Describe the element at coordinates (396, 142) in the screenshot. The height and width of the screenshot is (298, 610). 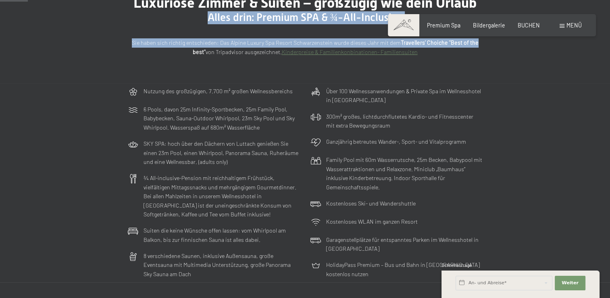
I see `p: Ganzjährig betreutes Wander-, Sport- und Vitalprogramm` at that location.